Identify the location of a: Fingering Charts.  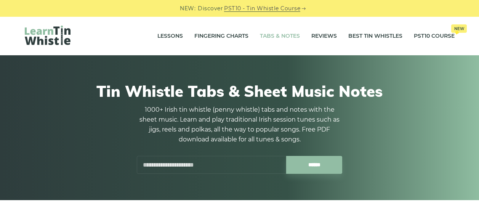
(221, 36).